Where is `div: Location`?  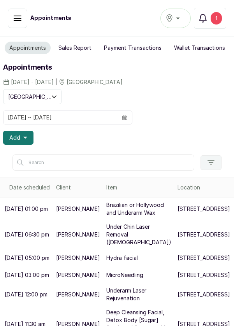
div: Location is located at coordinates (203, 187).